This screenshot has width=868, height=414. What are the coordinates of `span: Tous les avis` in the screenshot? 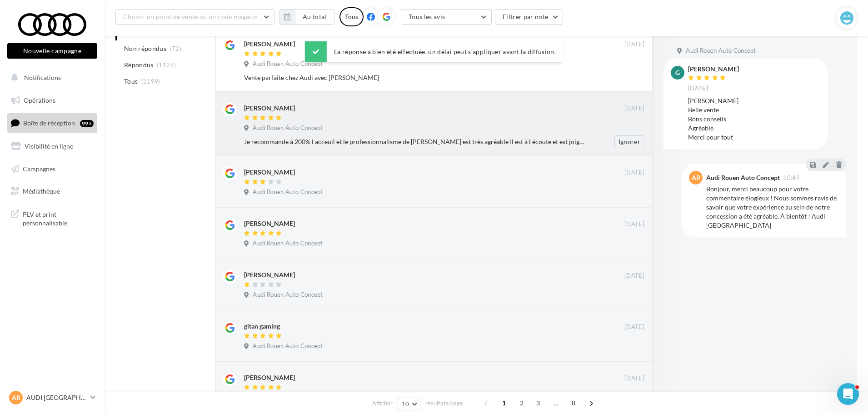 It's located at (427, 16).